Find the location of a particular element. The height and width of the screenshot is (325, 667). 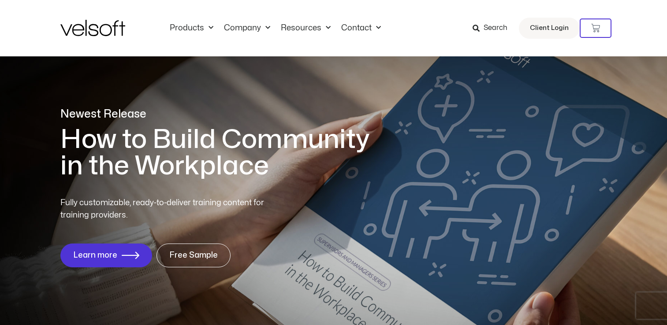

span: Free Sample is located at coordinates (194, 256).